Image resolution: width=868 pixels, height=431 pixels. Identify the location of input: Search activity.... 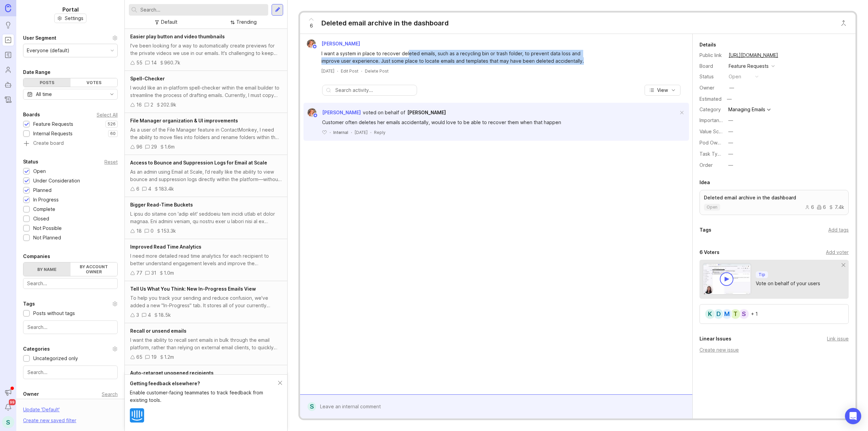
(374, 90).